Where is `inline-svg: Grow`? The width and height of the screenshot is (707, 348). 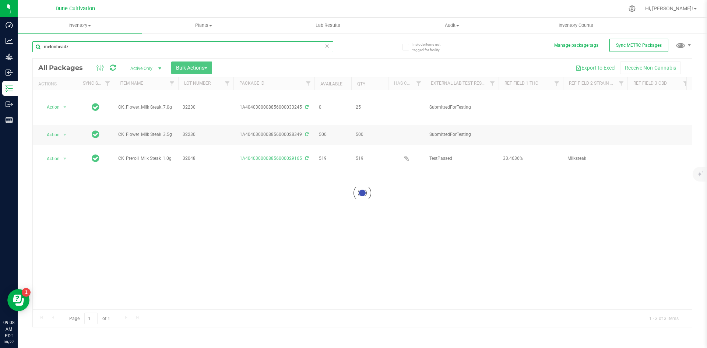 inline-svg: Grow is located at coordinates (9, 57).